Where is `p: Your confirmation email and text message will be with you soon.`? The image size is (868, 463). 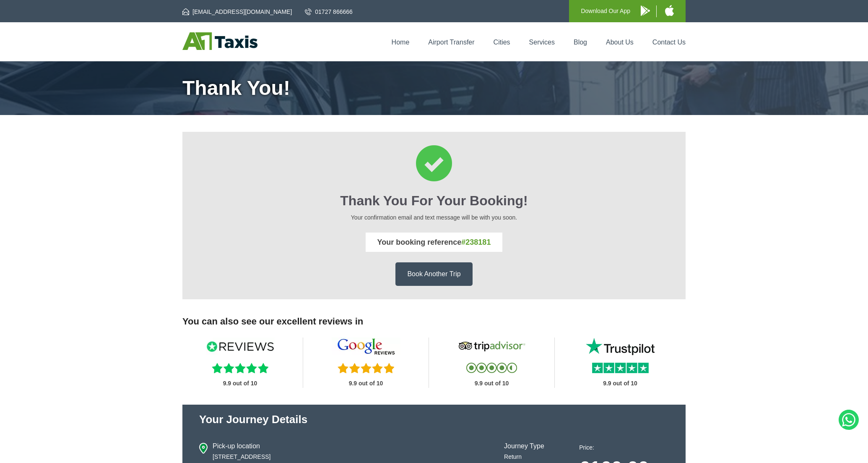
p: Your confirmation email and text message will be with you soon. is located at coordinates (434, 217).